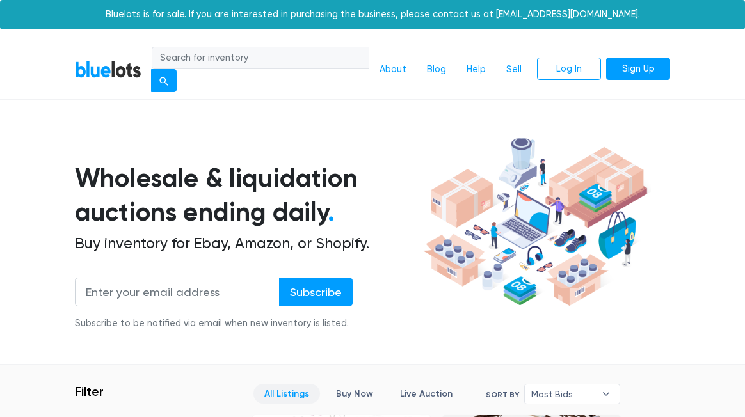 Image resolution: width=745 pixels, height=417 pixels. I want to click on label: Sort By, so click(502, 395).